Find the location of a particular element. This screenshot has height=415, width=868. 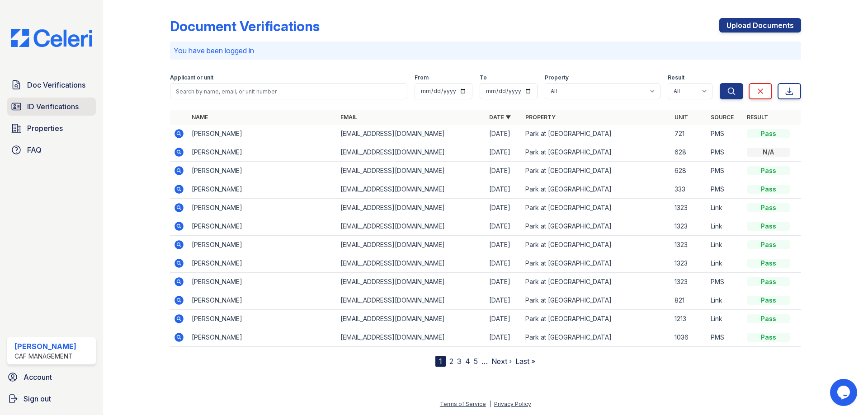

a: Account is located at coordinates (52, 377).